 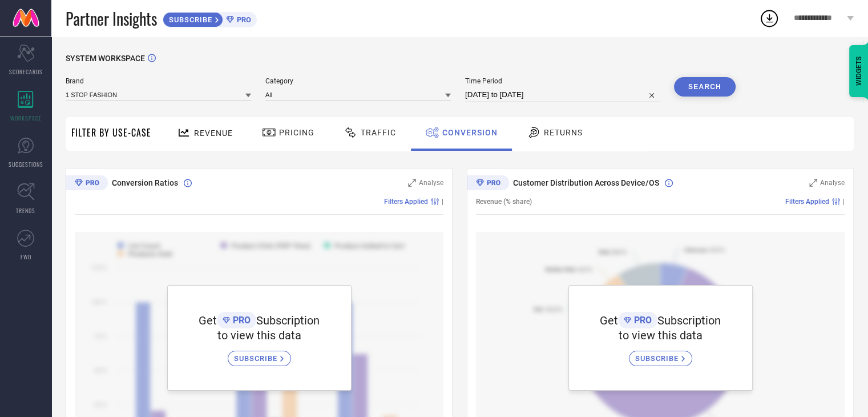 I want to click on span: Category, so click(x=358, y=81).